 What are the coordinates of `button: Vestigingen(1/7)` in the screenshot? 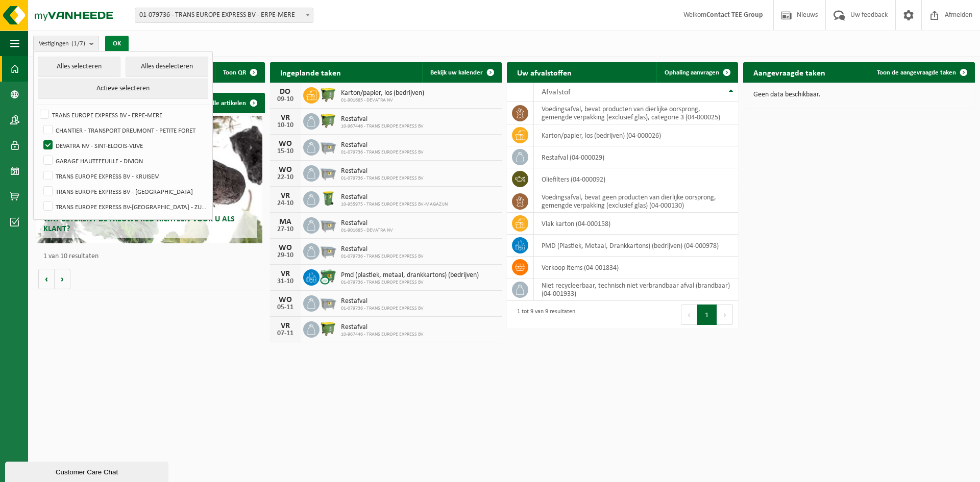 It's located at (66, 43).